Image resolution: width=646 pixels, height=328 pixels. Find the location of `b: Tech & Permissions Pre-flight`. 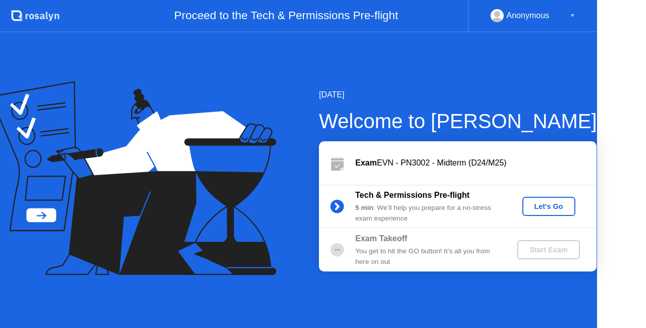

b: Tech & Permissions Pre-flight is located at coordinates (412, 195).